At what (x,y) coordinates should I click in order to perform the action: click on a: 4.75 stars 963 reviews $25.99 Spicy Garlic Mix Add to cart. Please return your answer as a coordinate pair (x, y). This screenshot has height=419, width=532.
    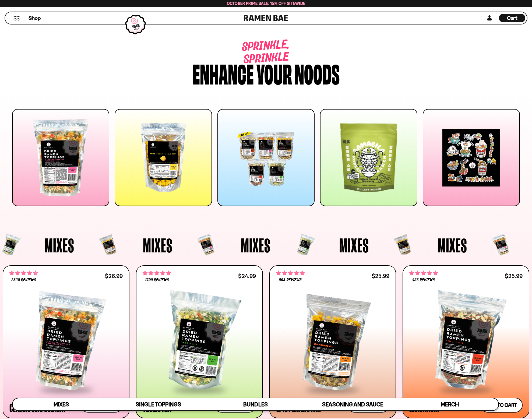
    Looking at the image, I should click on (332, 341).